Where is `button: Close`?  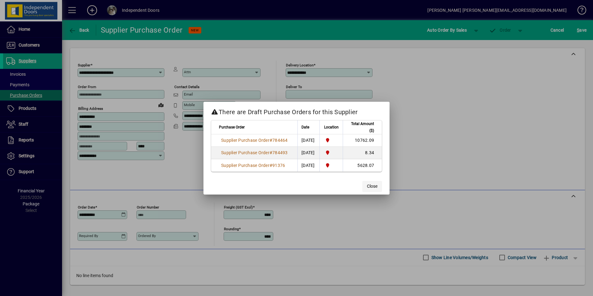
button: Close is located at coordinates (372, 187).